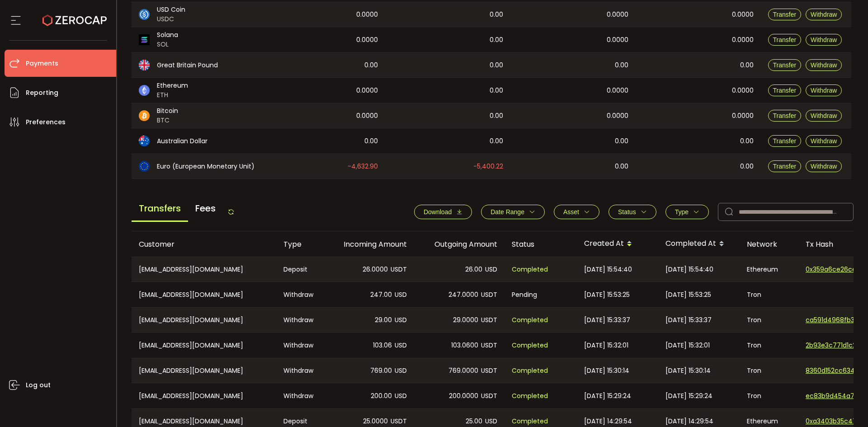 The image size is (868, 427). What do you see at coordinates (375, 270) in the screenshot?
I see `span: 26.0000` at bounding box center [375, 270].